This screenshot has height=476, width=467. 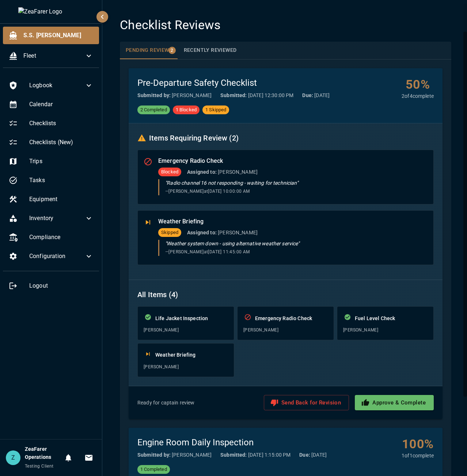 What do you see at coordinates (61, 162) in the screenshot?
I see `span: Trips` at bounding box center [61, 162].